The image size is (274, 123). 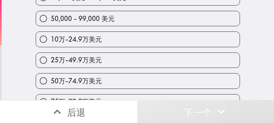 I want to click on font: 75万-99.9万美元, so click(x=76, y=101).